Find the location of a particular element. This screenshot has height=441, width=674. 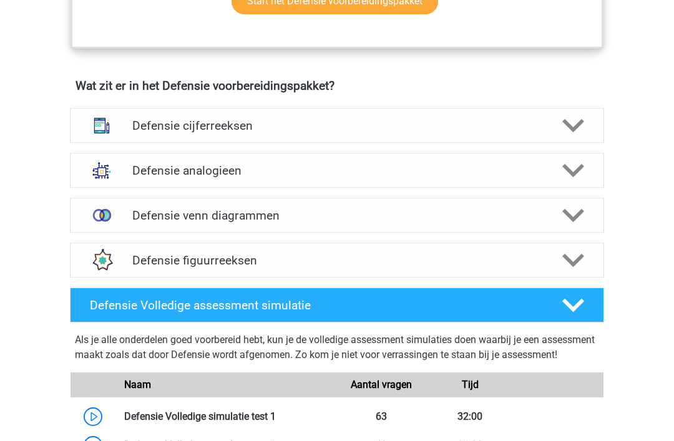

a: figuurreeksen Defensie figuurreeksen is located at coordinates (337, 260).